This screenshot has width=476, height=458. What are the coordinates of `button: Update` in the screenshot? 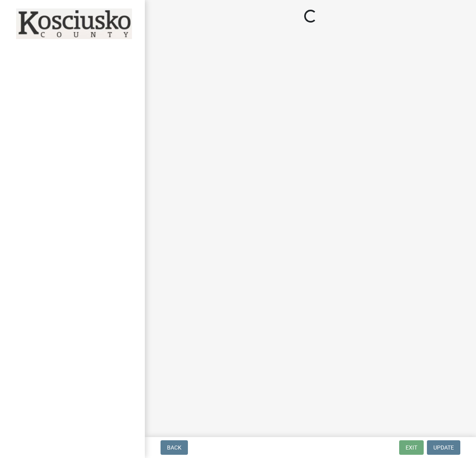 It's located at (443, 447).